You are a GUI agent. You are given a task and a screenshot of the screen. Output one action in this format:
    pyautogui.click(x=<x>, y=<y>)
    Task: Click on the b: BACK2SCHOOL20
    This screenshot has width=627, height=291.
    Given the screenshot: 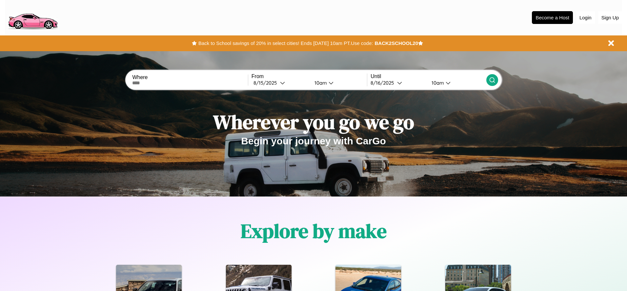 What is the action you would take?
    pyautogui.click(x=396, y=43)
    